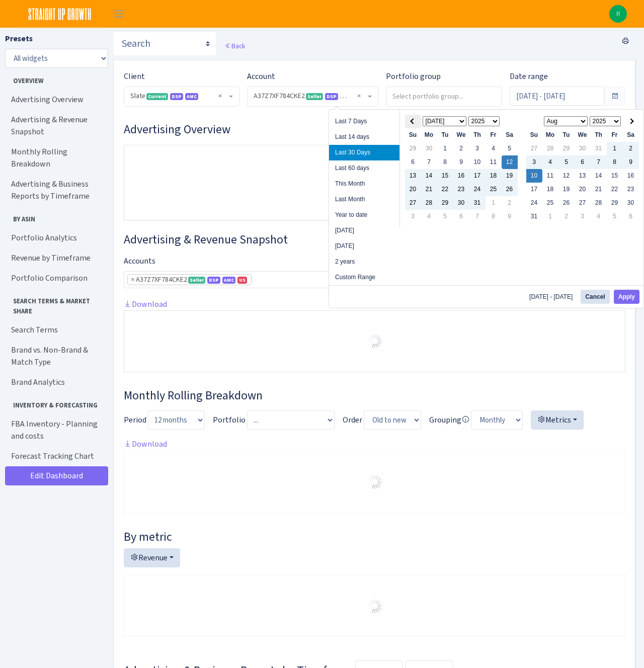 The width and height of the screenshot is (644, 668). I want to click on th: Mo, so click(429, 135).